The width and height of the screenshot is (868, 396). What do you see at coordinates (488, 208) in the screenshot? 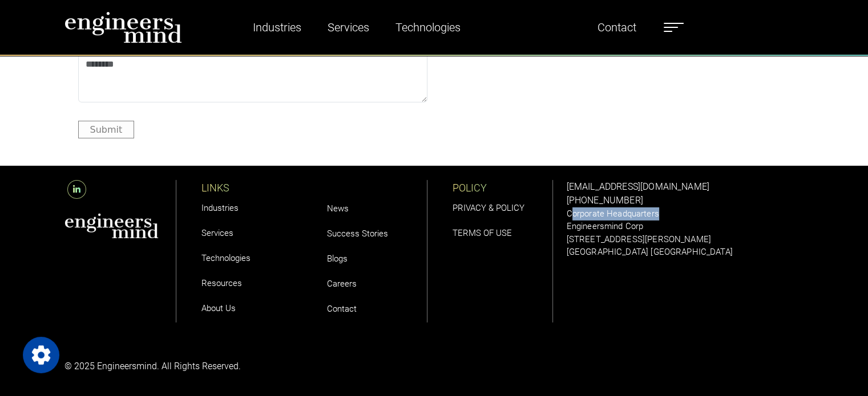
I see `a: PRIVACY & POLICY` at bounding box center [488, 208].